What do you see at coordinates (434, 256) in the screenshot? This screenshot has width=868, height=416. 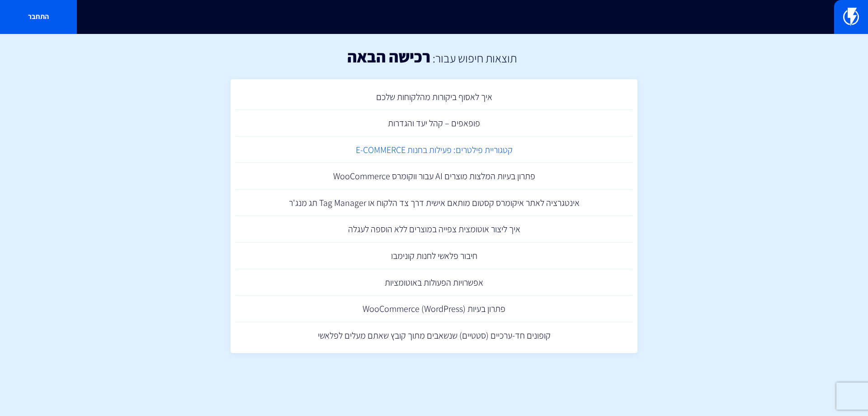 I see `a: חיבור פלאשי לחנות קונימבו` at bounding box center [434, 256].